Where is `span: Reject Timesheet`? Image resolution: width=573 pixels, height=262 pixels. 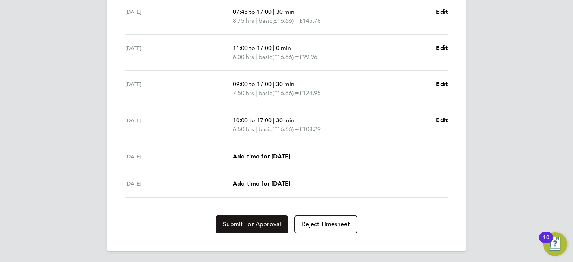 span: Reject Timesheet is located at coordinates (326, 225).